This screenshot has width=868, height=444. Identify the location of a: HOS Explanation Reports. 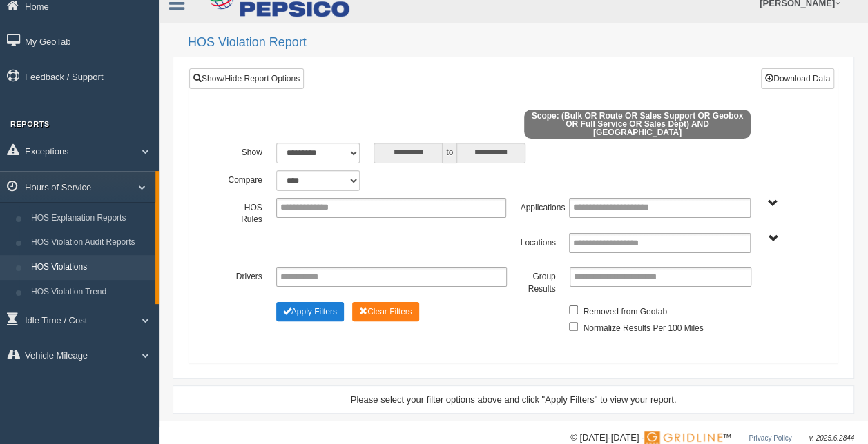
(90, 219).